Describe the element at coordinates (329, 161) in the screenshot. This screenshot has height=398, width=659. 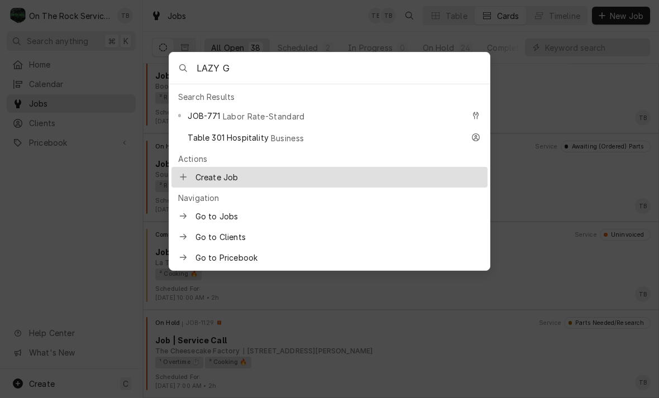
I see `div: Global Command Menu` at that location.